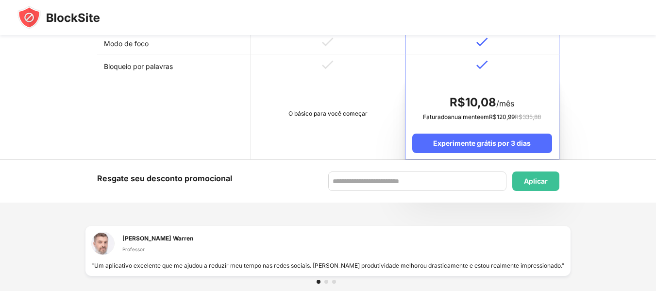 This screenshot has height=291, width=656. What do you see at coordinates (328, 113) in the screenshot?
I see `font: O básico para você começar` at bounding box center [328, 113].